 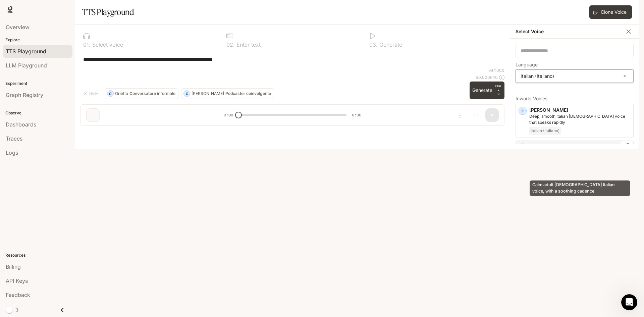 I want to click on p: 0 2 ., so click(x=230, y=45).